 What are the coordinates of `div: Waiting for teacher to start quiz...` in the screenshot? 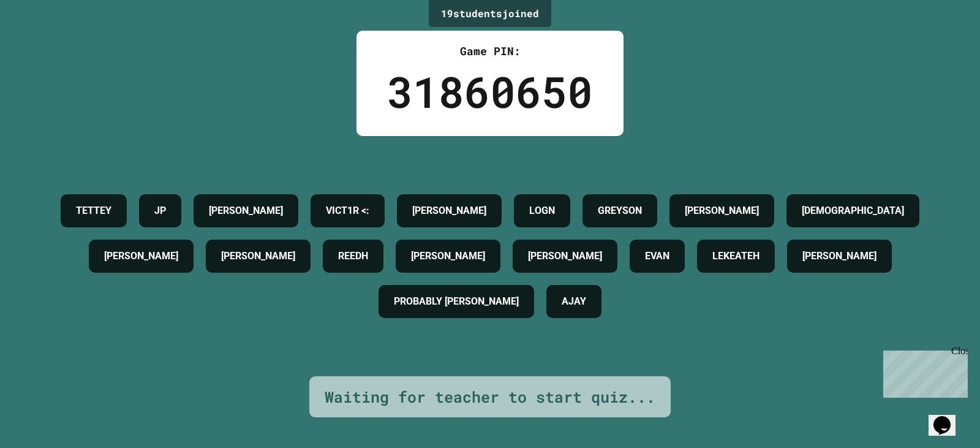 It's located at (490, 397).